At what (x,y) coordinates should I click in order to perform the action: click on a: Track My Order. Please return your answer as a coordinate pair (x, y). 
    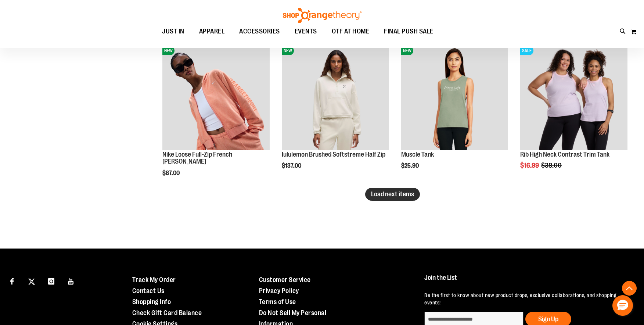
    Looking at the image, I should click on (154, 280).